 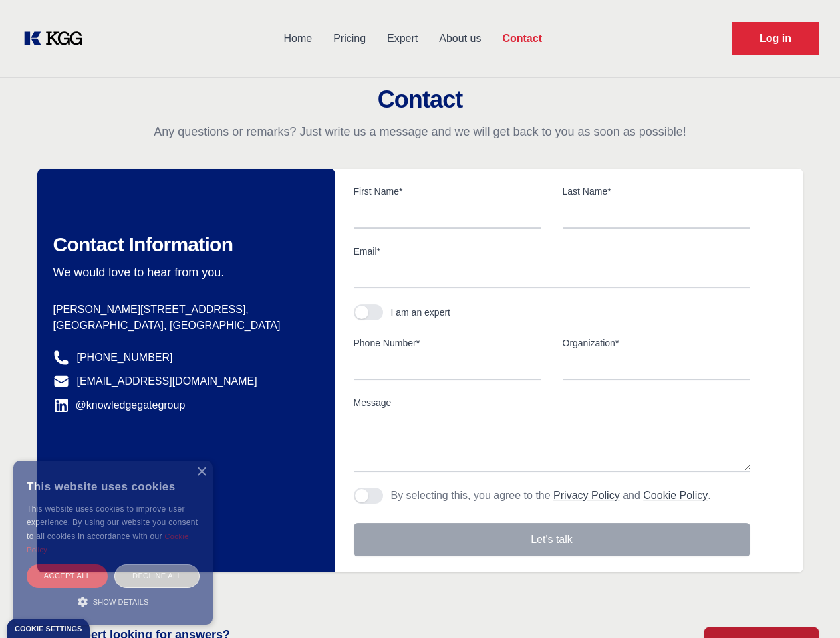 What do you see at coordinates (775, 38) in the screenshot?
I see `a: Request Demo` at bounding box center [775, 38].